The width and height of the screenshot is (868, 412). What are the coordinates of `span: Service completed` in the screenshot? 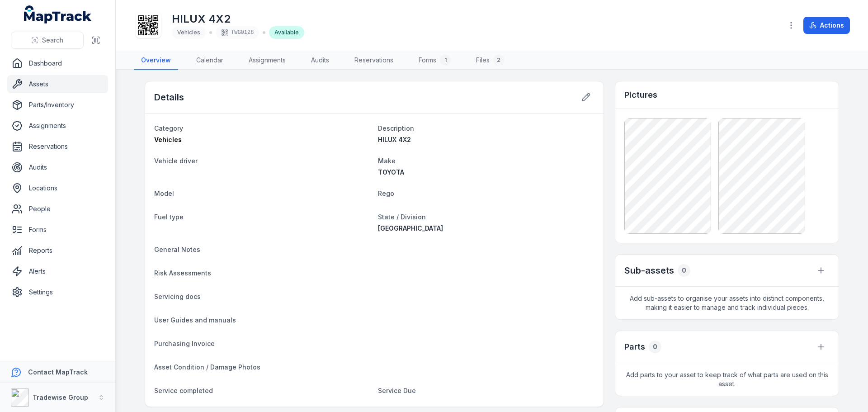 It's located at (184, 390).